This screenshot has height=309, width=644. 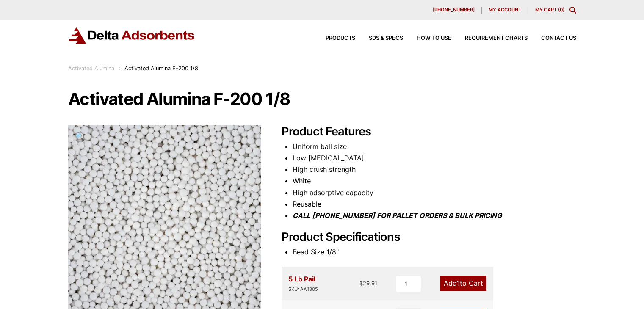 I want to click on a: My Cart (0), so click(x=550, y=10).